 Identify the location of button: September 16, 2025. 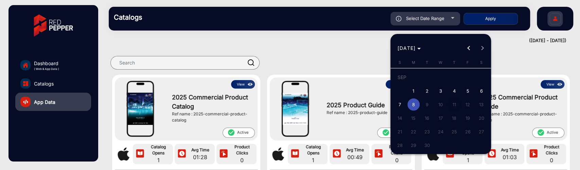
(427, 118).